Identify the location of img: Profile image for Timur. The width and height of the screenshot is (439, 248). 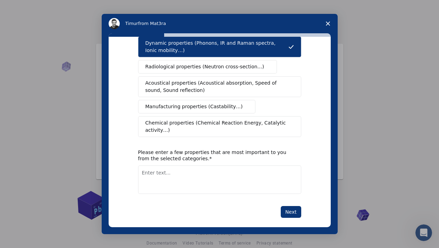
(114, 24).